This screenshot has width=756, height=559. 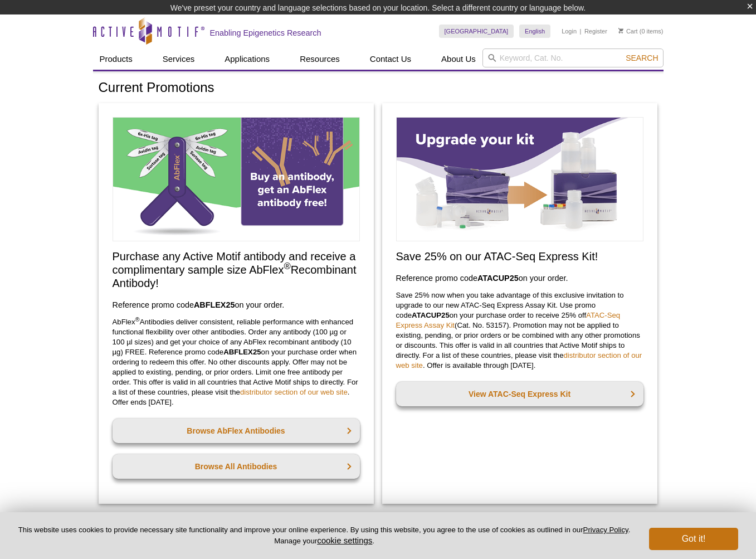 What do you see at coordinates (320, 59) in the screenshot?
I see `a: Resources` at bounding box center [320, 59].